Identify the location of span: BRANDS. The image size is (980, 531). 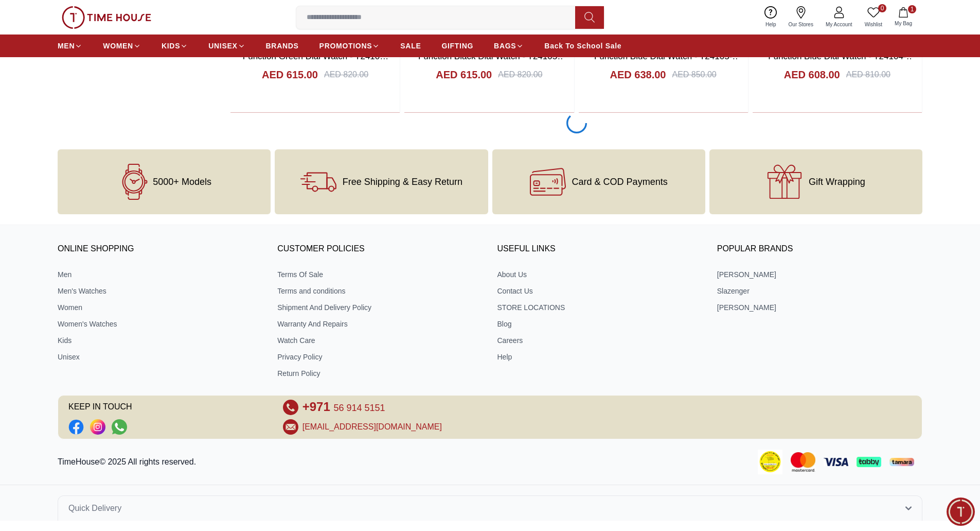
(282, 46).